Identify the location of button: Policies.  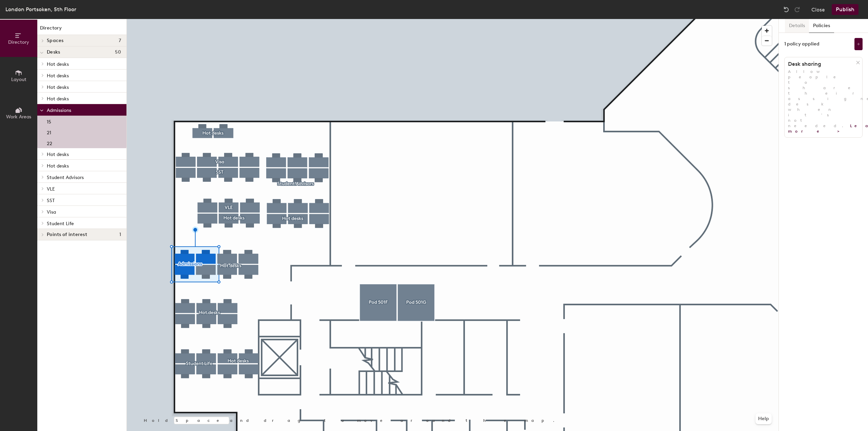
(822, 26).